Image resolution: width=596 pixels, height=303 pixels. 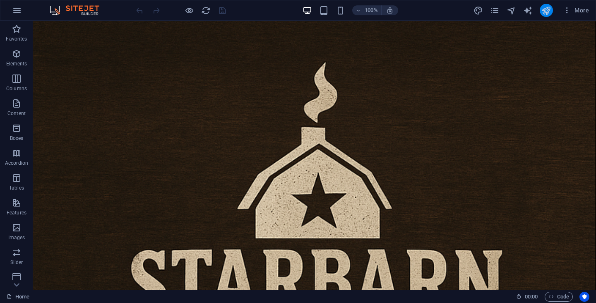 I want to click on i: Design (Ctrl+Alt+Y), so click(x=478, y=10).